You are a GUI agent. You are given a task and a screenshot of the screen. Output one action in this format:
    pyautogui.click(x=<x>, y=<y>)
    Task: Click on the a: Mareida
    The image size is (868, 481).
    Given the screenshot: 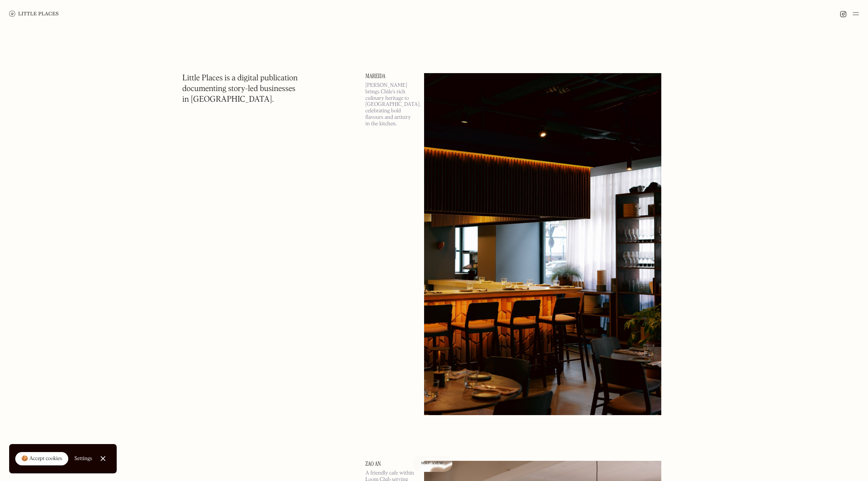 What is the action you would take?
    pyautogui.click(x=390, y=76)
    